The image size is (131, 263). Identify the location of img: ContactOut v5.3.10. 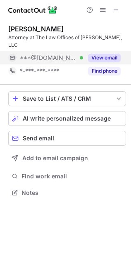
(33, 10).